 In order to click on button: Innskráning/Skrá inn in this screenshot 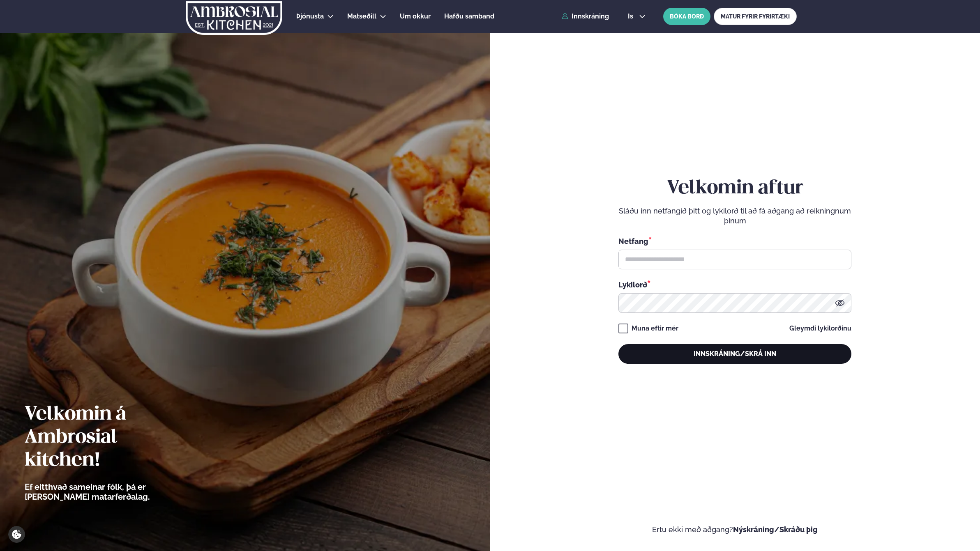, I will do `click(734, 354)`.